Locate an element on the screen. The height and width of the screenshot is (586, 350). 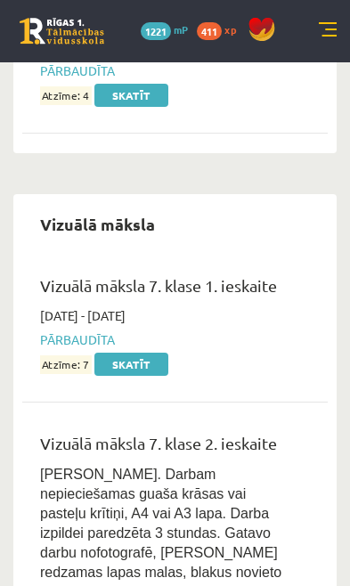
div: Vizuālā māksla 7. klase 1. ieskaite is located at coordinates (161, 290).